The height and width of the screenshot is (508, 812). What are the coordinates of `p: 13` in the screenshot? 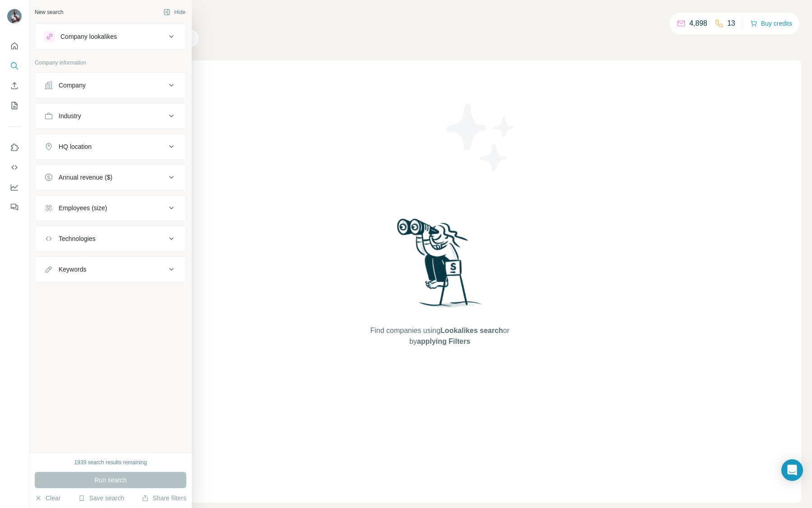 It's located at (731, 24).